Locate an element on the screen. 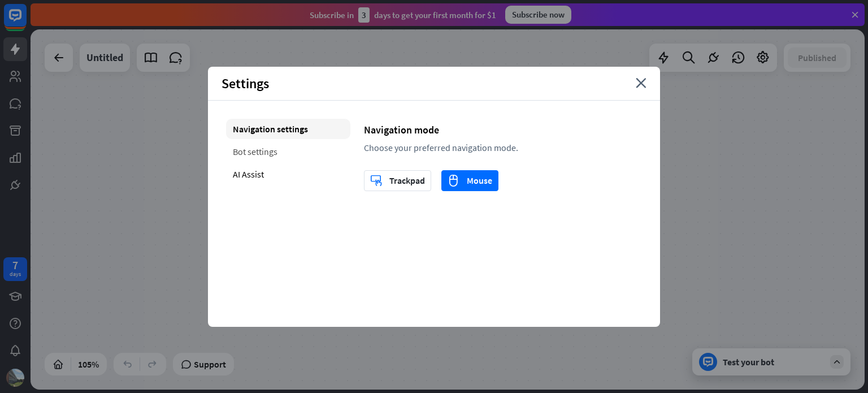 The image size is (868, 393). div: 105% is located at coordinates (88, 364).